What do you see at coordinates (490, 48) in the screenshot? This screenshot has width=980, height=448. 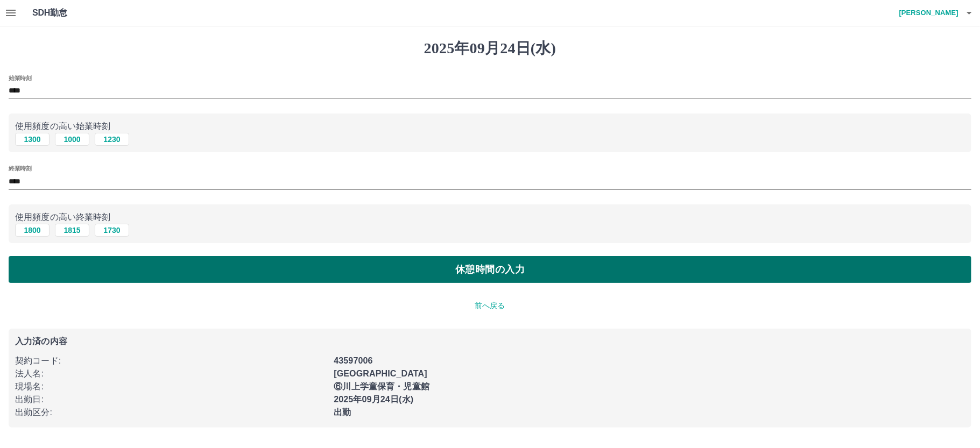 I see `h1: 2025年09月24日(水)` at bounding box center [490, 48].